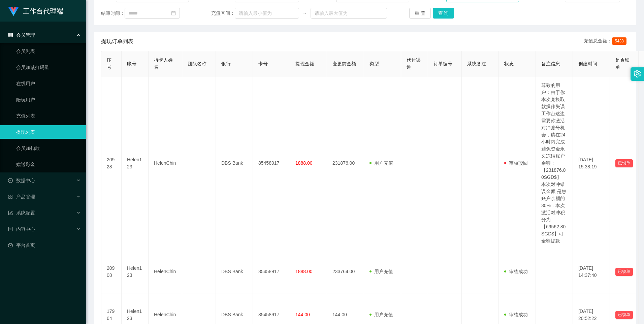 The image size is (644, 324). I want to click on span: 审核驳回, so click(516, 163).